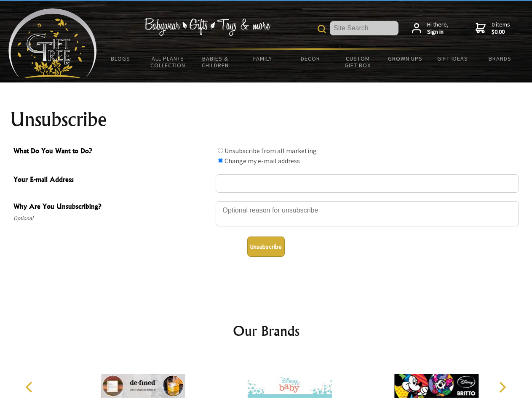 This screenshot has width=532, height=404. What do you see at coordinates (53, 44) in the screenshot?
I see `img: Babyware - Gifts - Toys and more...` at bounding box center [53, 44].